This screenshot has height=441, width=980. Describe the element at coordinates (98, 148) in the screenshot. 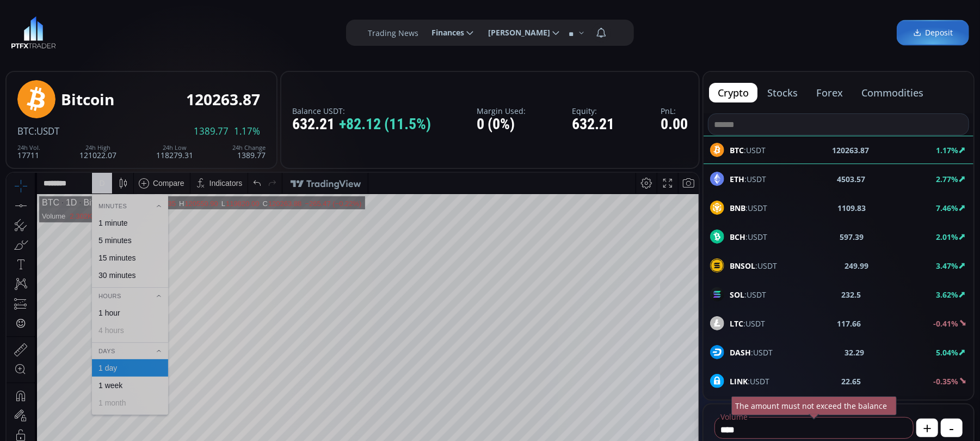

I see `div: 24h High` at that location.